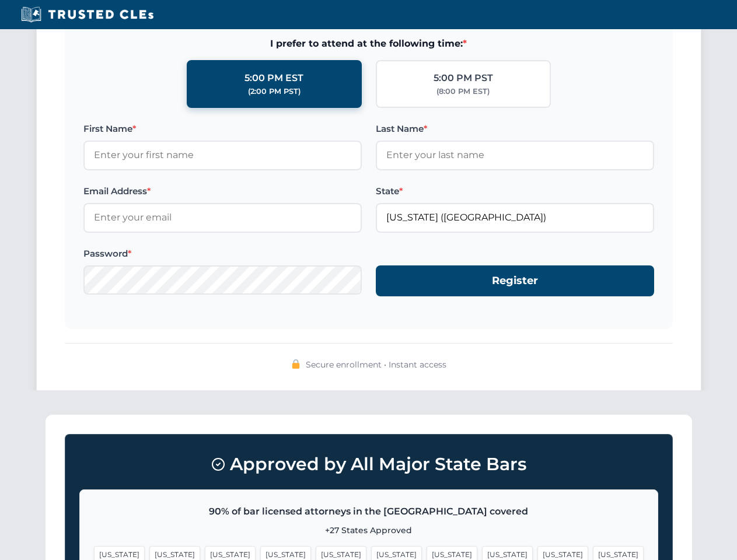 The height and width of the screenshot is (560, 737). Describe the element at coordinates (369, 464) in the screenshot. I see `h3: Approved by All Major State Bars` at that location.